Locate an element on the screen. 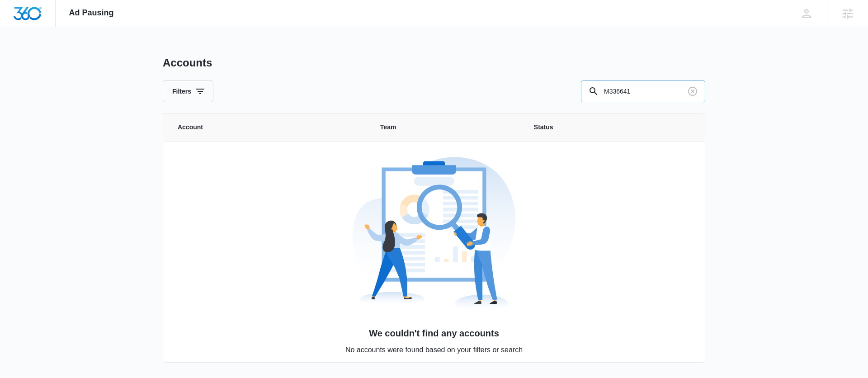 Image resolution: width=868 pixels, height=378 pixels. span: Ad Pausing is located at coordinates (91, 13).